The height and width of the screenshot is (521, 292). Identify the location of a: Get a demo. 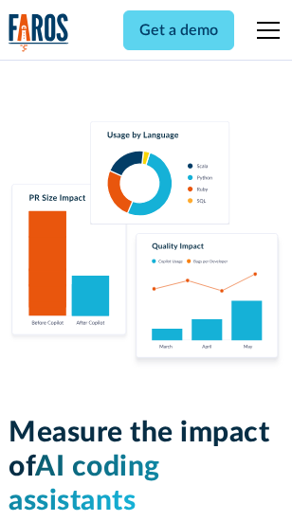
(178, 30).